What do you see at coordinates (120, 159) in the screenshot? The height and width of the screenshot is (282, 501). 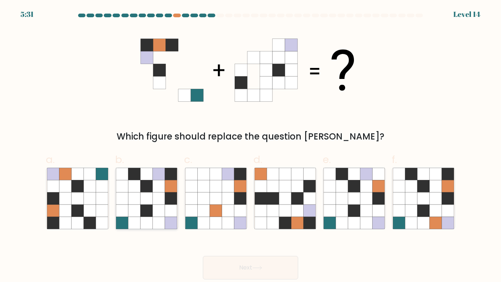 I see `span: b.` at bounding box center [120, 159].